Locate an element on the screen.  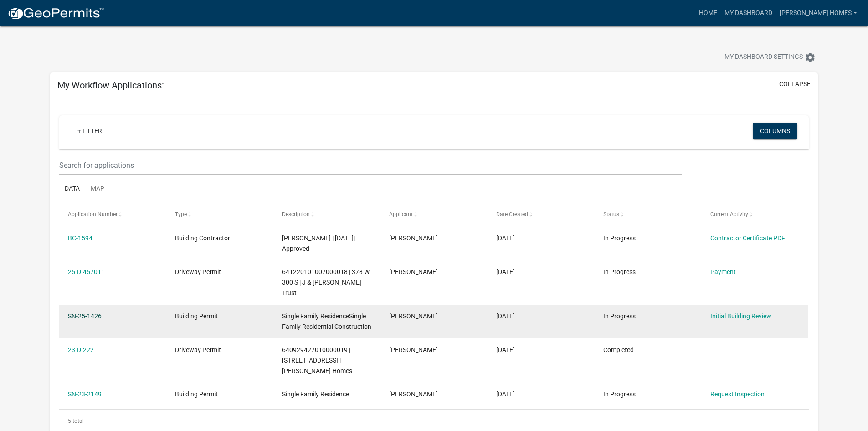
a: Contractor Certificate PDF is located at coordinates (748, 238).